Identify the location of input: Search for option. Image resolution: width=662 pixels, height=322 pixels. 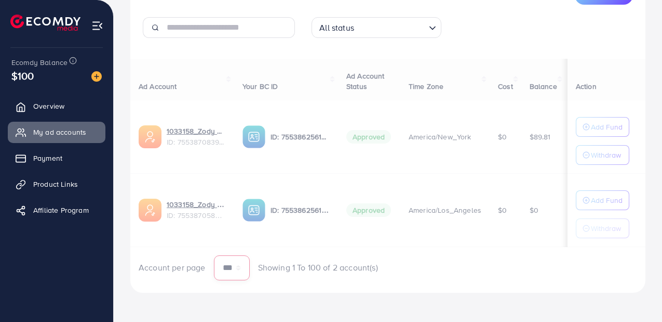
(391, 26).